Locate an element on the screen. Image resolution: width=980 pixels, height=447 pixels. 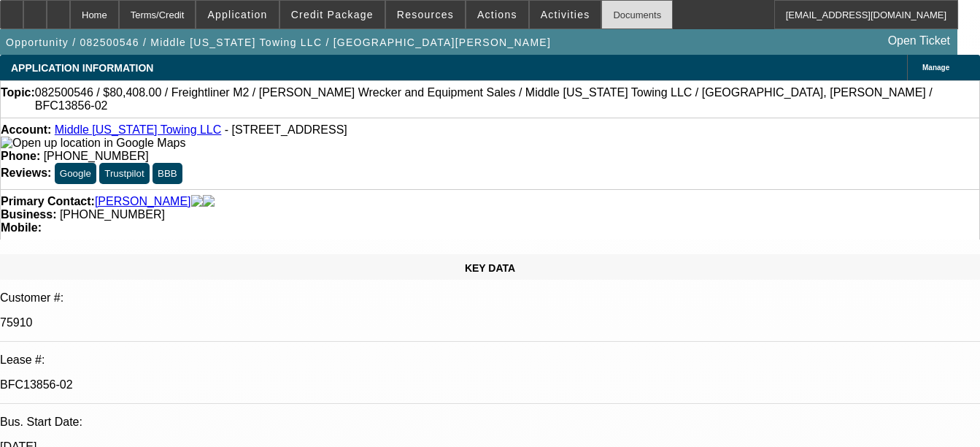
span: Credit Package is located at coordinates (332, 15).